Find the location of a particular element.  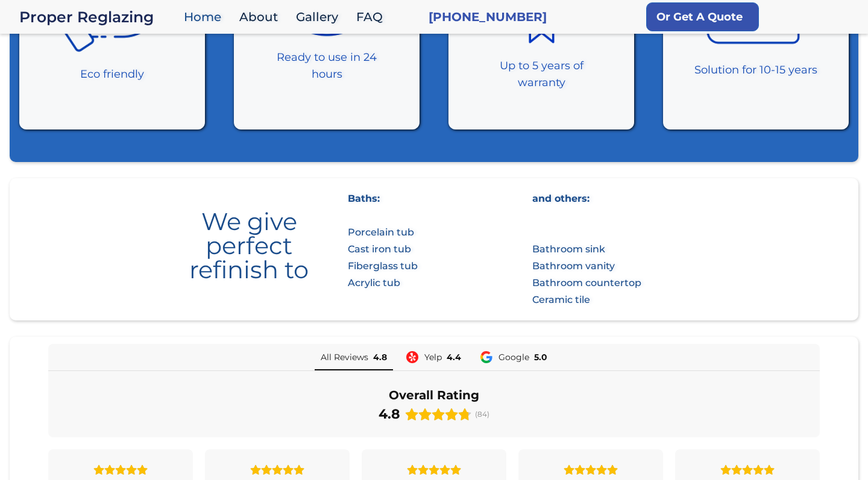

strong: Baths: is located at coordinates (363, 198).